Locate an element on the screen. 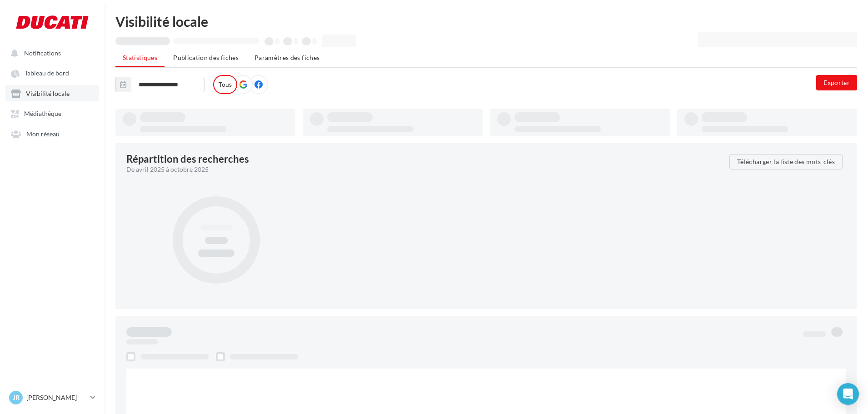 The width and height of the screenshot is (868, 414). span: Publication des fiches is located at coordinates (206, 57).